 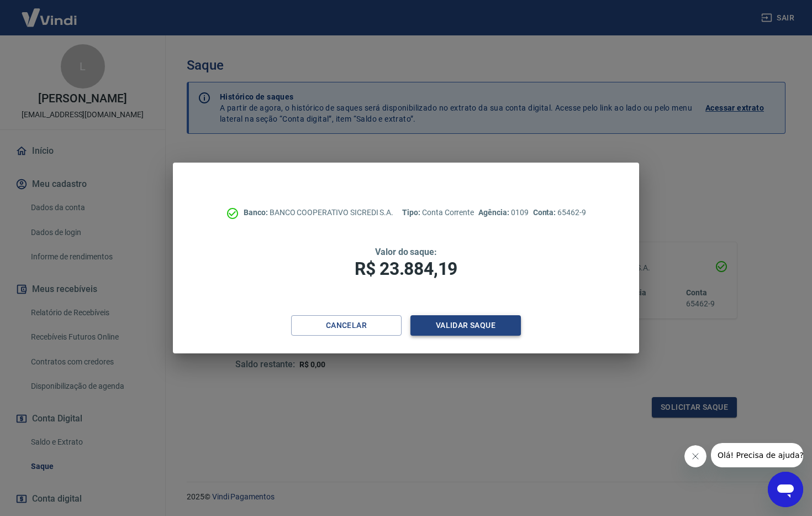 What do you see at coordinates (412, 212) in the screenshot?
I see `span: Tipo:` at bounding box center [412, 212].